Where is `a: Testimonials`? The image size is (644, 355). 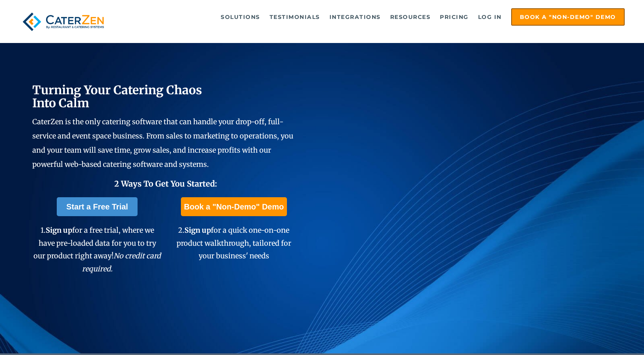 a: Testimonials is located at coordinates (295, 17).